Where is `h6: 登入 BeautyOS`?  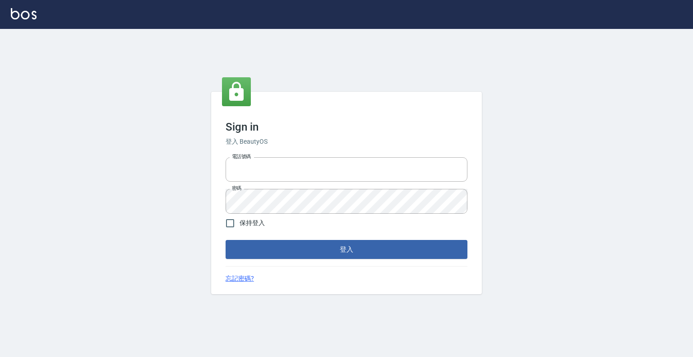
h6: 登入 BeautyOS is located at coordinates (347, 141).